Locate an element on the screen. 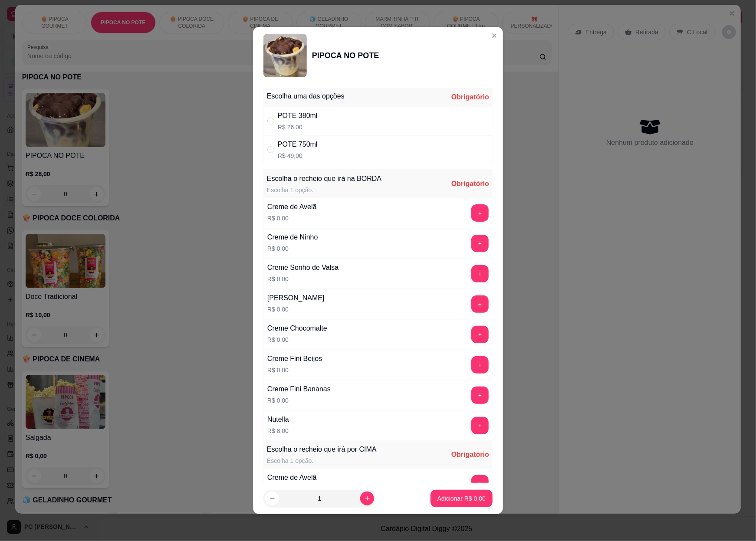  button: increase-product-quantity is located at coordinates (367, 499).